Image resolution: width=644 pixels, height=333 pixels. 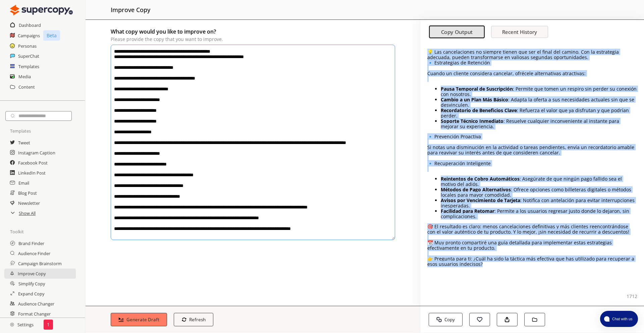 What do you see at coordinates (632, 296) in the screenshot?
I see `p: 1712` at bounding box center [632, 296].